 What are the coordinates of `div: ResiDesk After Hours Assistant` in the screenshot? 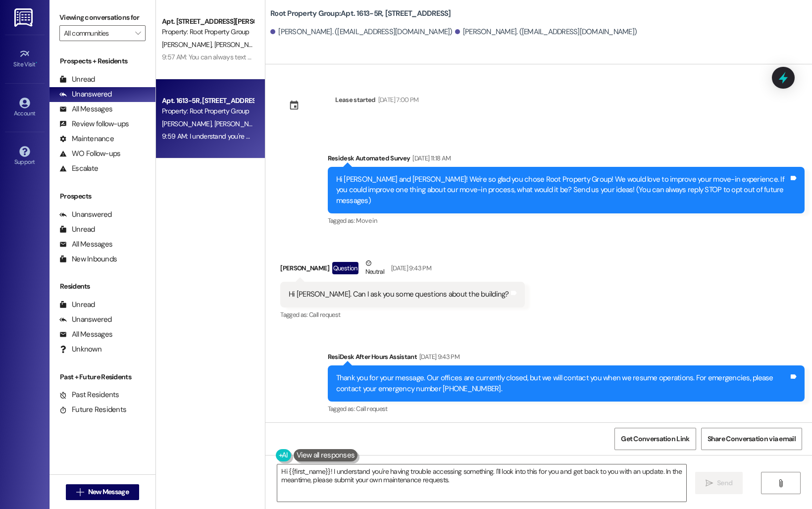 It's located at (566, 359).